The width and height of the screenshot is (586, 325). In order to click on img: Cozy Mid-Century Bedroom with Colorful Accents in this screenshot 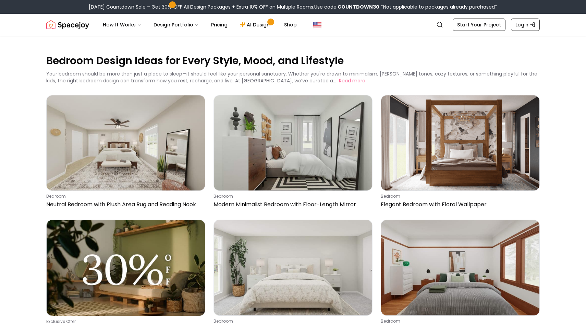, I will do `click(460, 267)`.